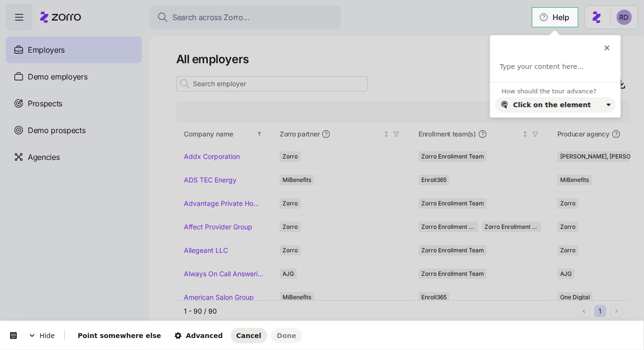  What do you see at coordinates (249, 336) in the screenshot?
I see `button: Cancel` at bounding box center [249, 336].